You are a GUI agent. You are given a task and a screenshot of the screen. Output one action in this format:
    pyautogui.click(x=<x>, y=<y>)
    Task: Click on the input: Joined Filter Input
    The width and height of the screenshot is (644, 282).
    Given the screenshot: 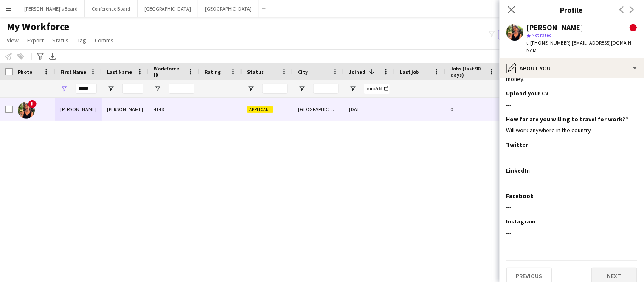 What is the action you would take?
    pyautogui.click(x=377, y=89)
    